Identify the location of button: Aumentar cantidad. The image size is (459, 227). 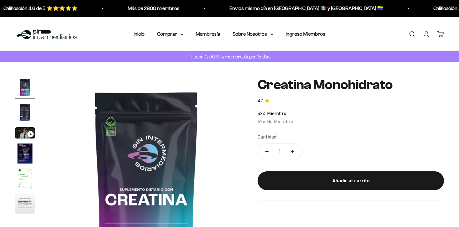
(293, 151).